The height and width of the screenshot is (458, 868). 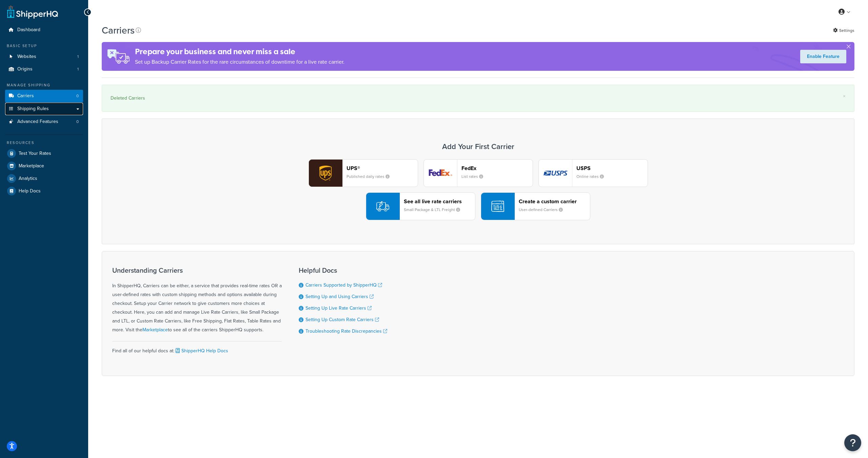 What do you see at coordinates (44, 69) in the screenshot?
I see `li: Origins` at bounding box center [44, 69].